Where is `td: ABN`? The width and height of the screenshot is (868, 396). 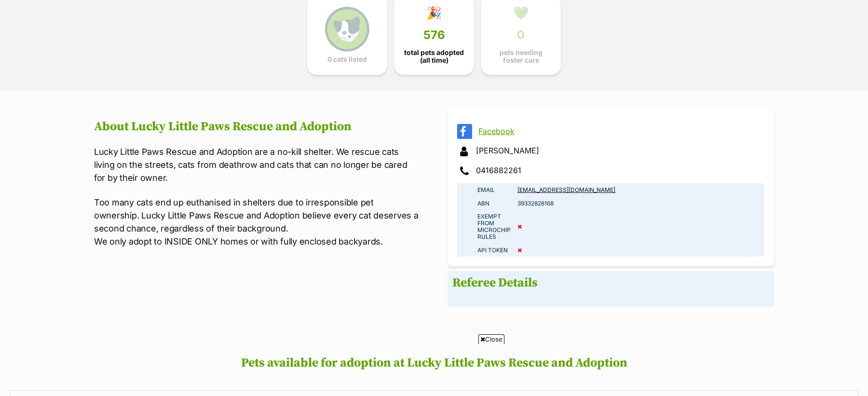
td: ABN is located at coordinates (486, 204).